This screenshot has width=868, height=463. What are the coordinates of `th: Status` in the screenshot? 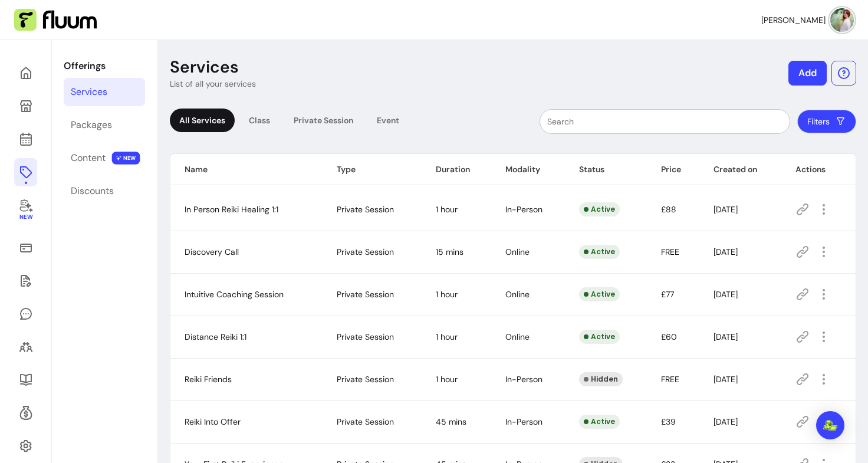 It's located at (606, 169).